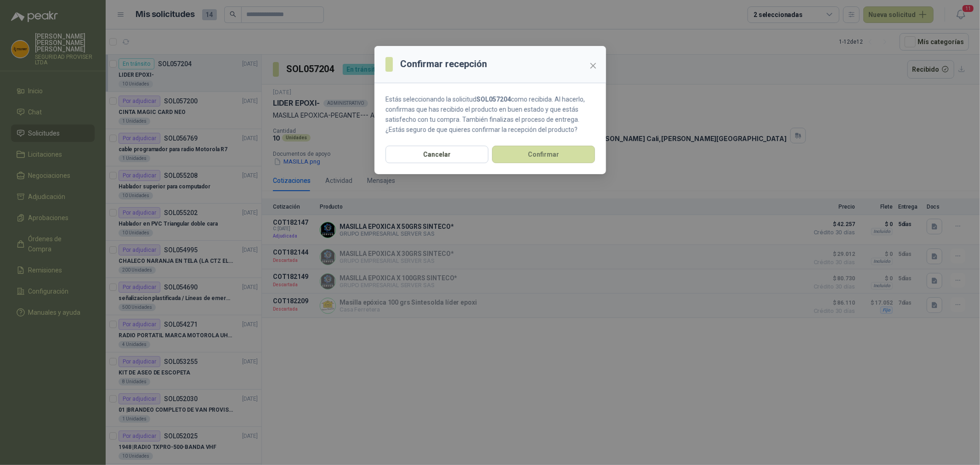 This screenshot has width=980, height=465. What do you see at coordinates (437, 154) in the screenshot?
I see `button: Cancelar` at bounding box center [437, 154].